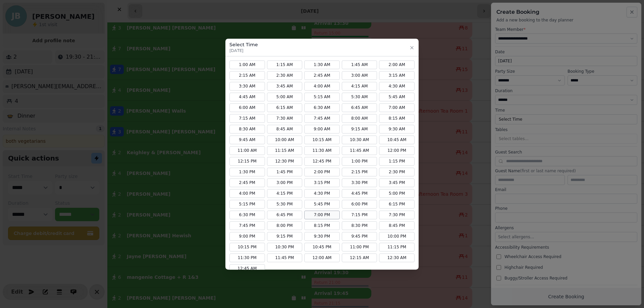 The height and width of the screenshot is (308, 644). What do you see at coordinates (359, 97) in the screenshot?
I see `button: 5:30 AM` at bounding box center [359, 97].